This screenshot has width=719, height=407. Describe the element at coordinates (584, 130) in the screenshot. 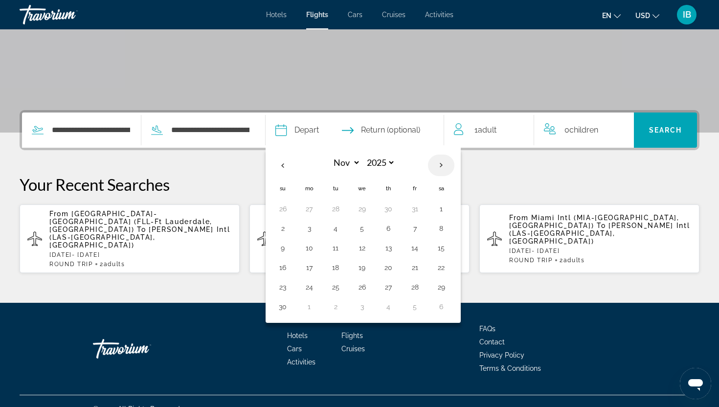

I see `span: Children` at that location.